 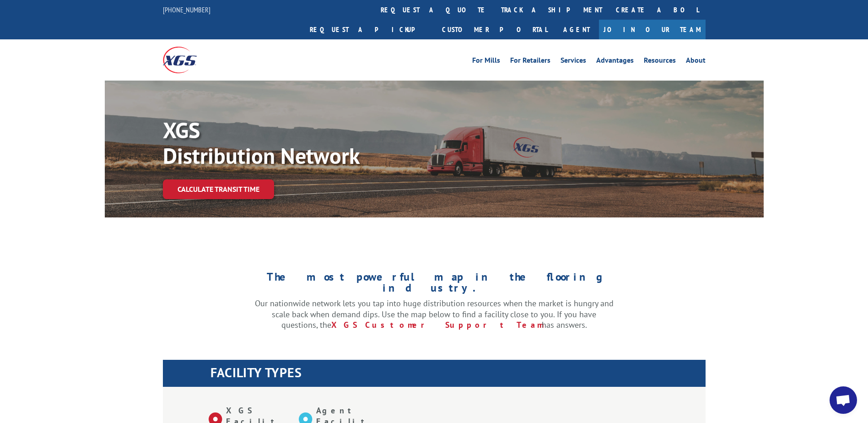 I want to click on h1: The most powerful map in the flooring industry., so click(x=434, y=285).